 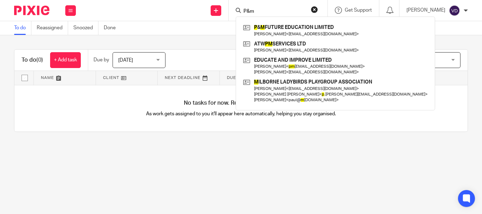 I want to click on button: Clear, so click(x=314, y=10).